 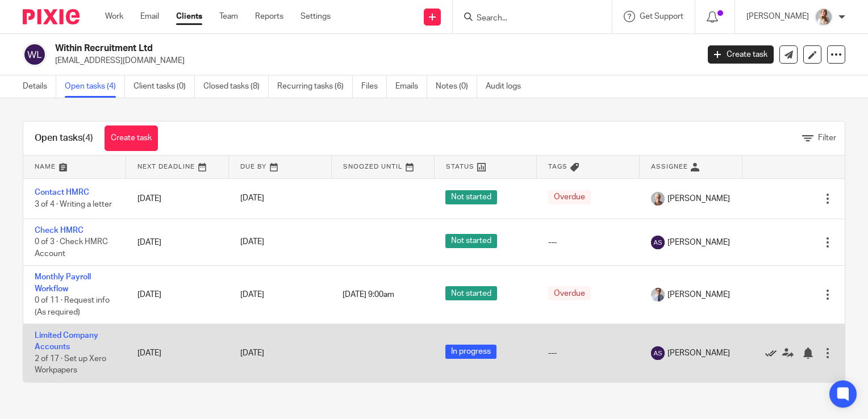 I want to click on a: Email, so click(x=149, y=16).